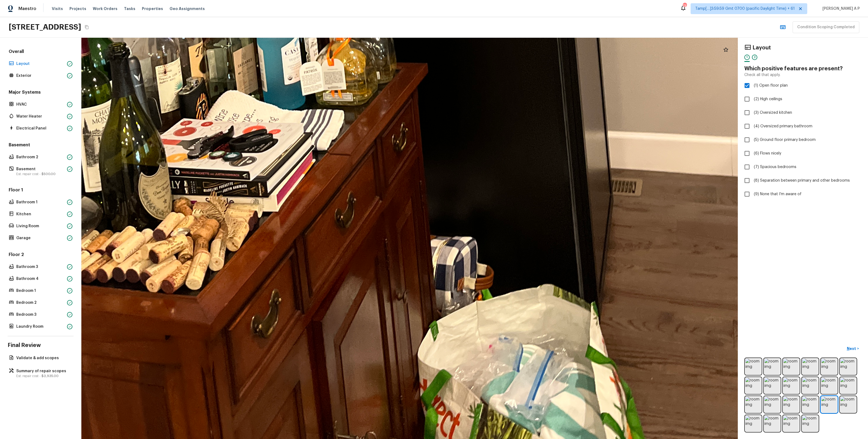 Image resolution: width=868 pixels, height=439 pixels. I want to click on span: Geo Assignments, so click(187, 9).